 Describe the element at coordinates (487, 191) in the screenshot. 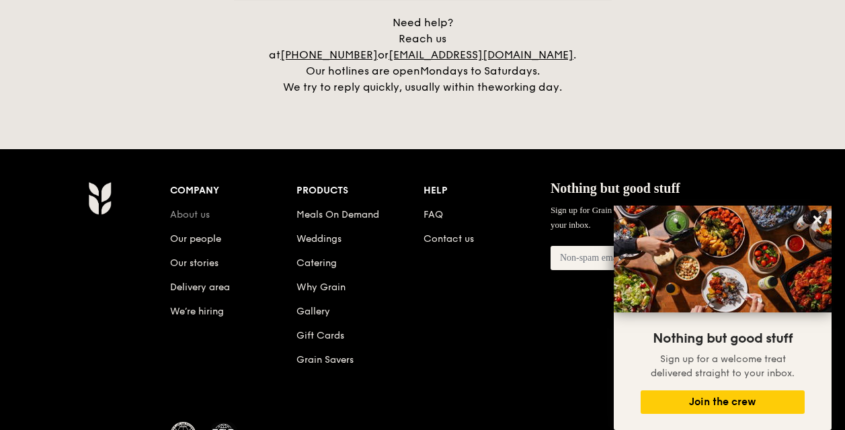

I see `div: Help` at that location.